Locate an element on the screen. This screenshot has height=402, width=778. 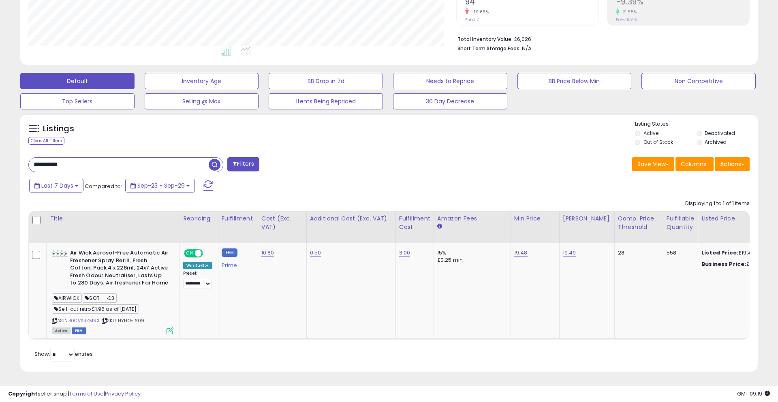
button: Top Sellers is located at coordinates (77, 101).